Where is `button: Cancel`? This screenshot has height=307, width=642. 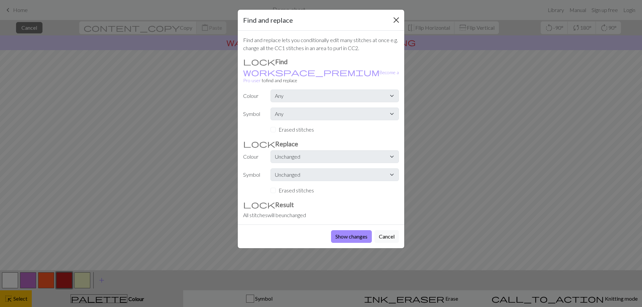
button: Cancel is located at coordinates (387, 237).